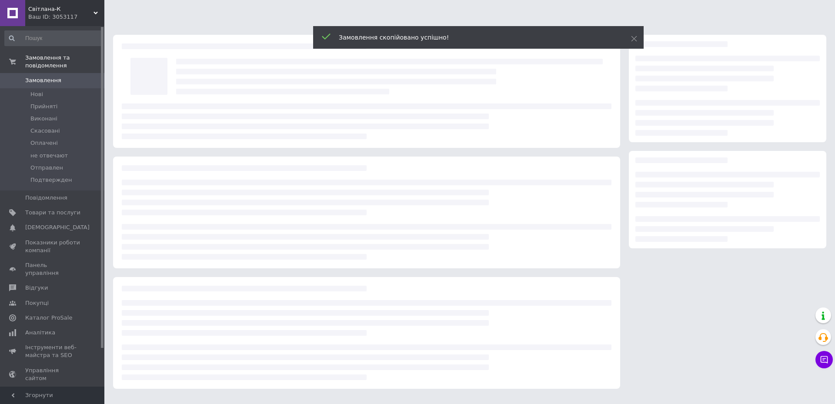 The width and height of the screenshot is (835, 404). I want to click on span: Отправлен, so click(47, 168).